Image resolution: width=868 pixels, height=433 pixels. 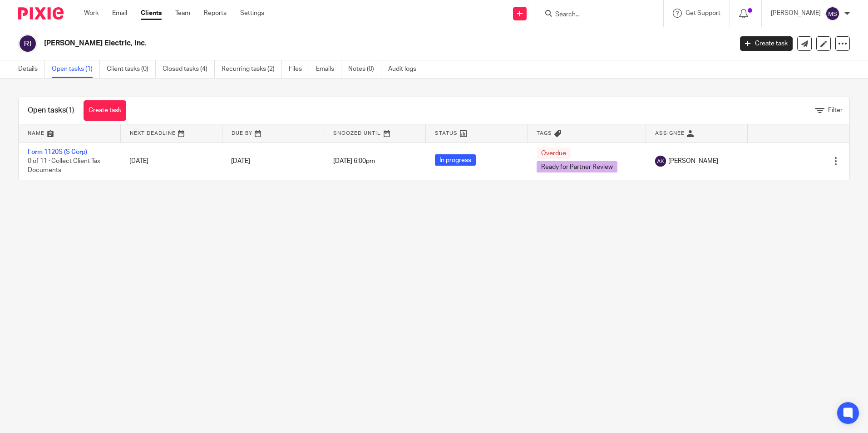 What do you see at coordinates (455, 159) in the screenshot?
I see `span: In progress` at bounding box center [455, 159].